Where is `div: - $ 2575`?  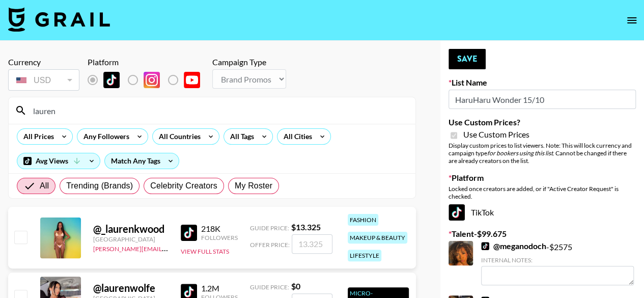 div: - $ 2575 is located at coordinates (558, 262).